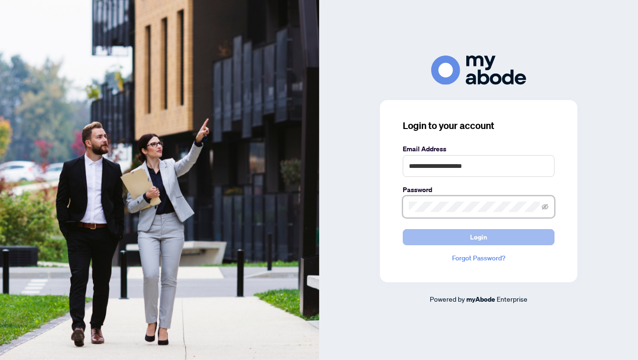  I want to click on span: Login, so click(479, 237).